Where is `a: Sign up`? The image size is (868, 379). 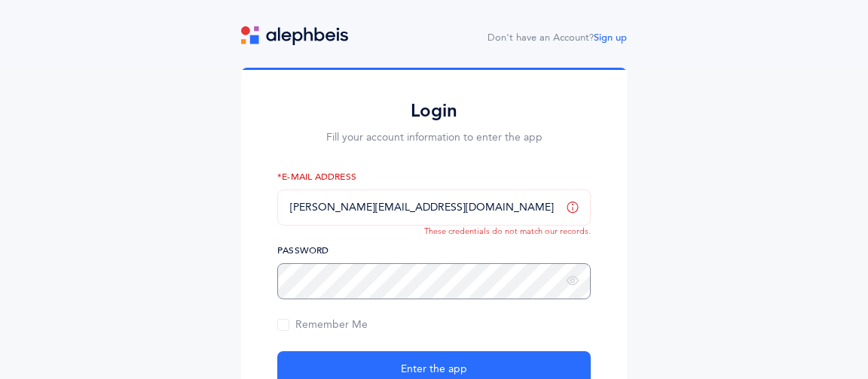 a: Sign up is located at coordinates (610, 38).